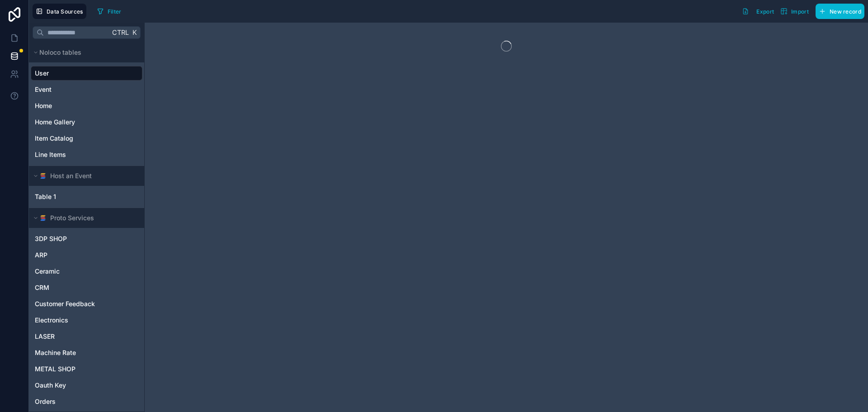  I want to click on button: Data Sources, so click(59, 11).